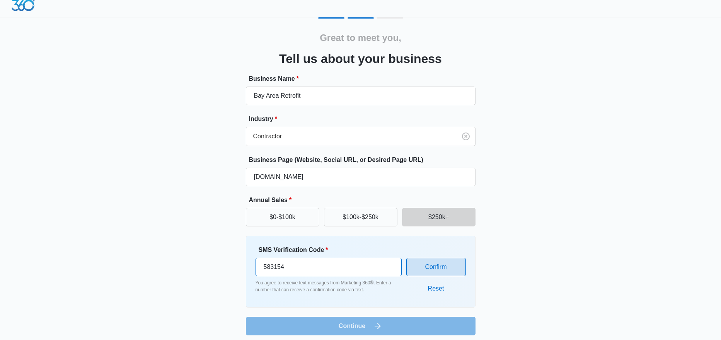 The height and width of the screenshot is (340, 721). Describe the element at coordinates (466, 136) in the screenshot. I see `button: Clear` at that location.